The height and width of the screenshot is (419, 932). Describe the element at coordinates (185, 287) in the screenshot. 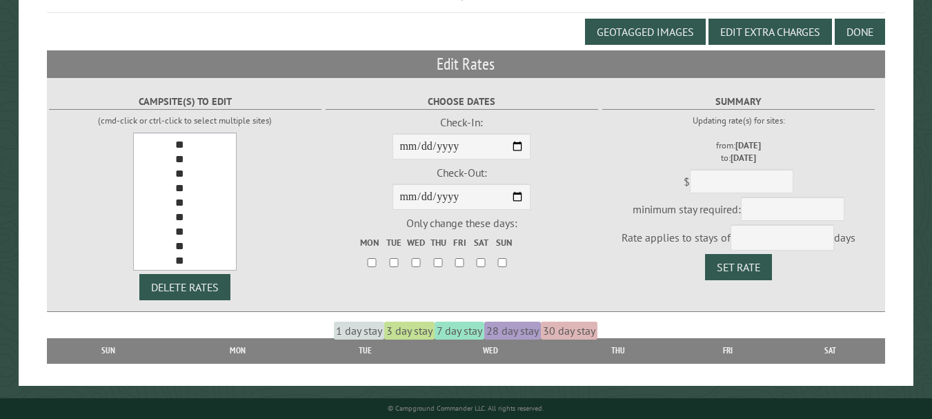

I see `button: DELETE RATES` at that location.